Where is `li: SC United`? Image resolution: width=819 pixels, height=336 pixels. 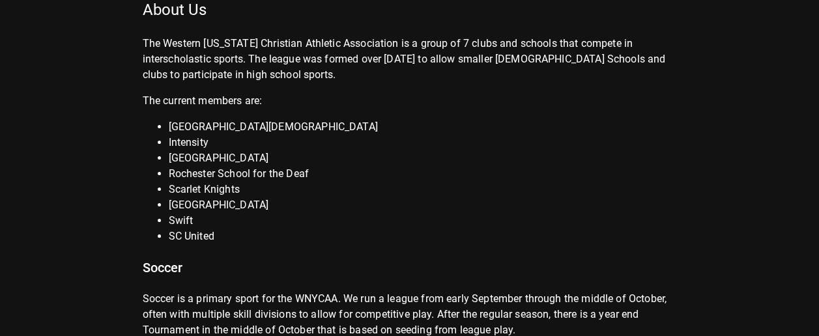 li: SC United is located at coordinates (423, 237).